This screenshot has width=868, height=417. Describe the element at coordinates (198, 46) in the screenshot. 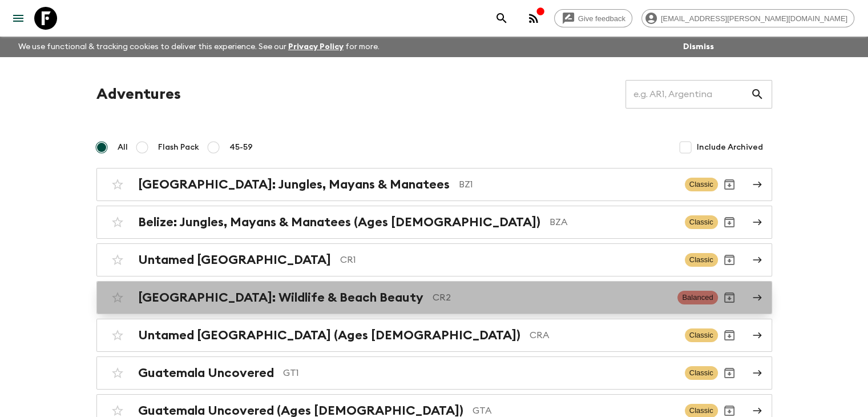

I see `p: We use functional & tracking cookies to deliver this experience. See our for more.` at that location.